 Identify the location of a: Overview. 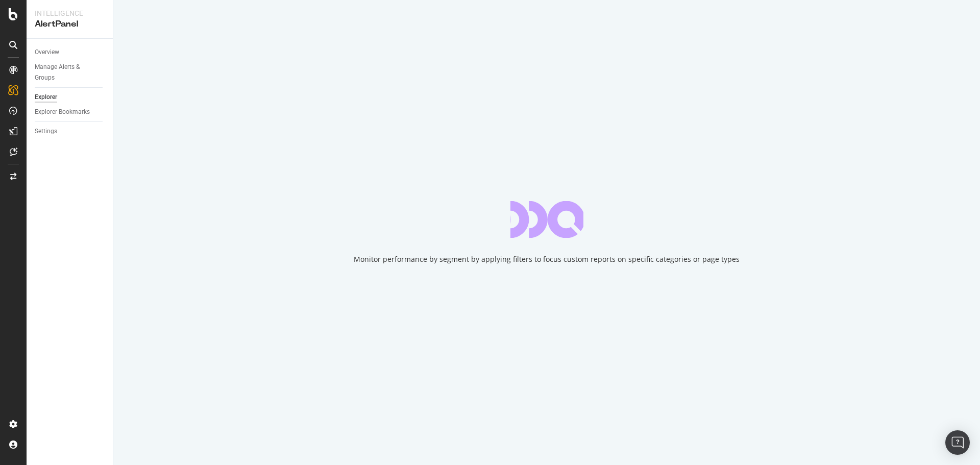
(70, 52).